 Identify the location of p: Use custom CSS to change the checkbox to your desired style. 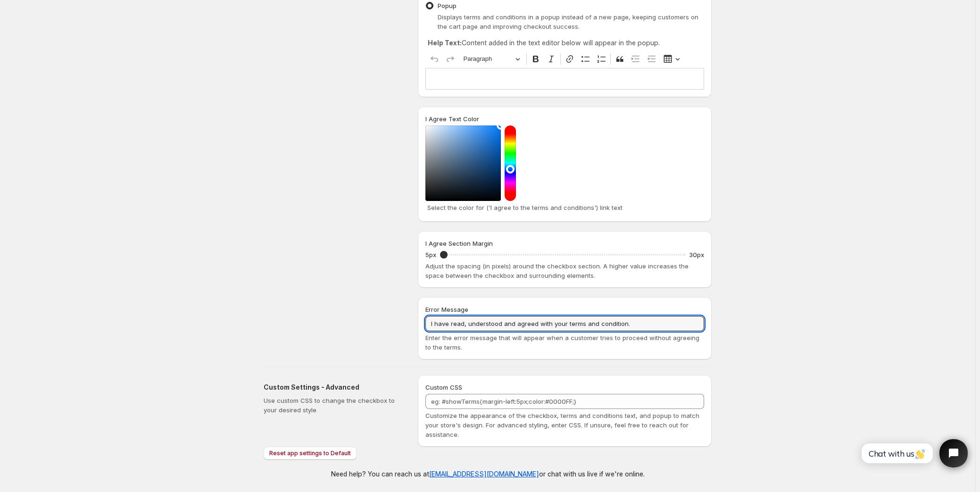
(333, 405).